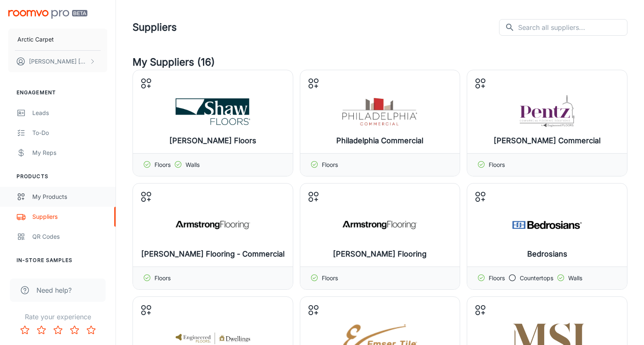 Image resolution: width=644 pixels, height=345 pixels. What do you see at coordinates (536, 278) in the screenshot?
I see `p: Countertops` at bounding box center [536, 278].